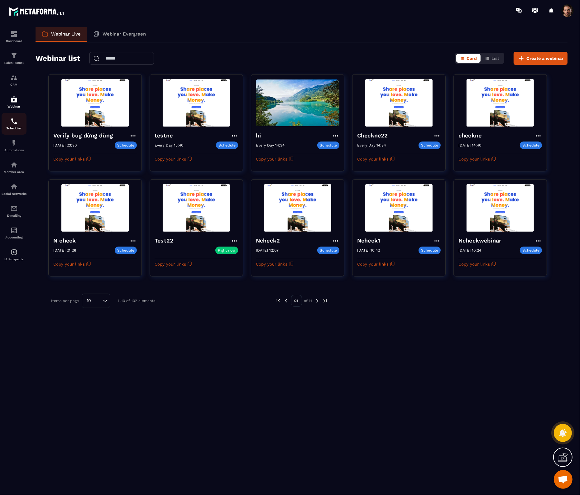 This screenshot has height=495, width=580. Describe the element at coordinates (14, 124) in the screenshot. I see `a: schedulerschedulerScheduler` at that location.